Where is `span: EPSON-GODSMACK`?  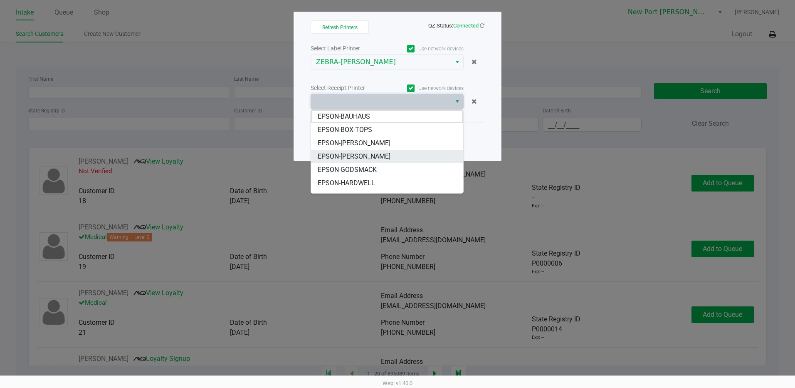
span: EPSON-GODSMACK is located at coordinates (347, 170).